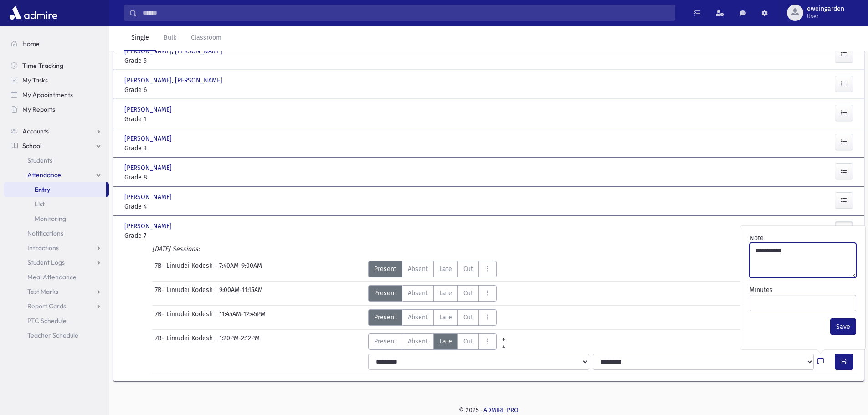  What do you see at coordinates (56, 234) in the screenshot?
I see `a: Notifications` at bounding box center [56, 234].